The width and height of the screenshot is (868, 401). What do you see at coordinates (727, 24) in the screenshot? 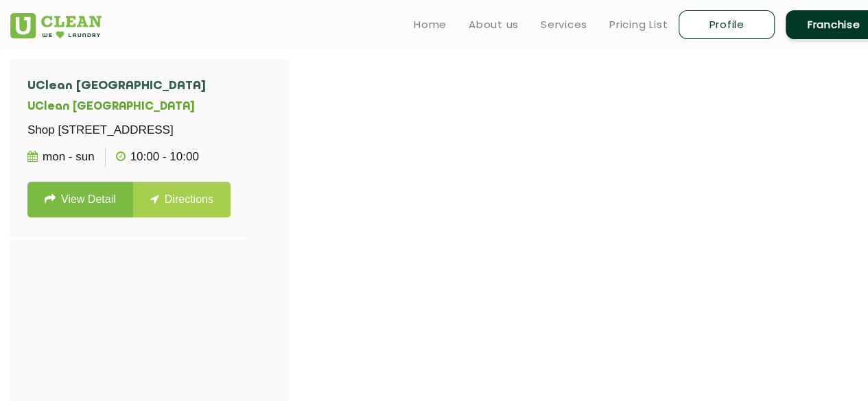
I see `a: Profile` at bounding box center [727, 24].